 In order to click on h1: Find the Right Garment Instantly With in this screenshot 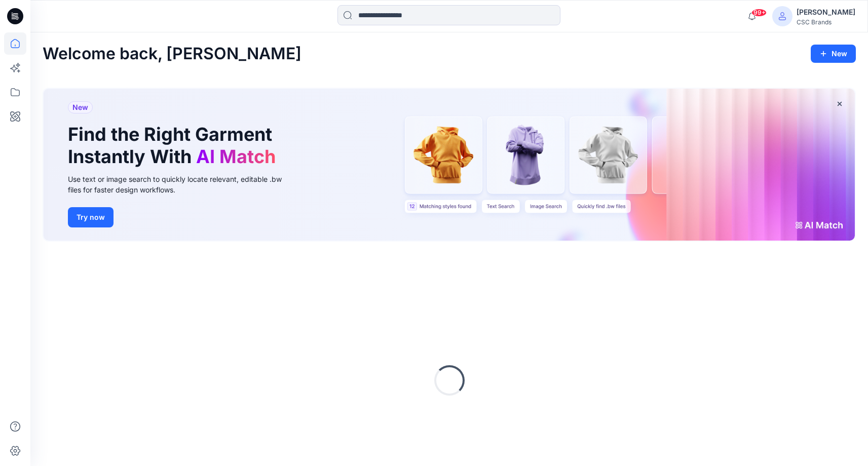, I will do `click(174, 146)`.